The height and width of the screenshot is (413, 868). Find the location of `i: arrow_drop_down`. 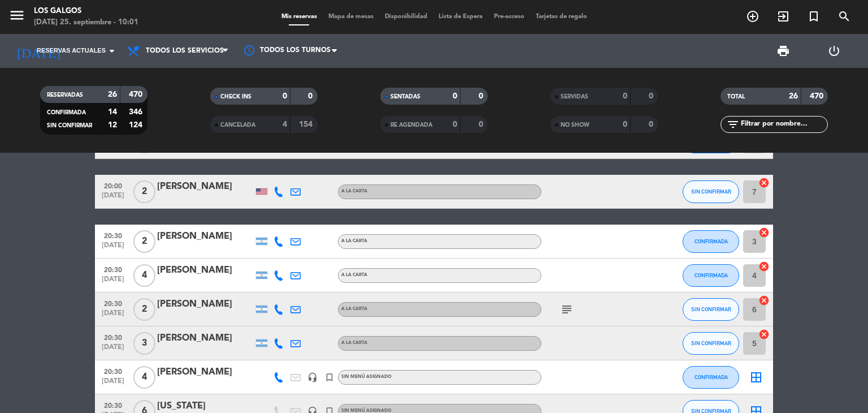

i: arrow_drop_down is located at coordinates (112, 51).